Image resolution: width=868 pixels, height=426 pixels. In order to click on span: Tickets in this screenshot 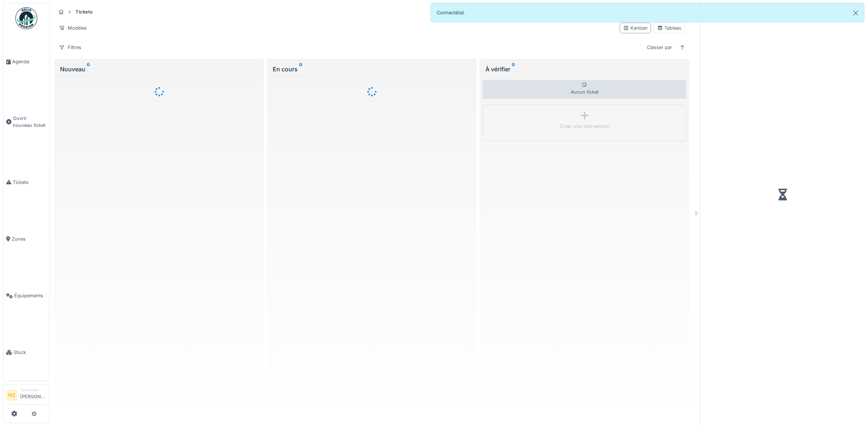, I will do `click(29, 182)`.